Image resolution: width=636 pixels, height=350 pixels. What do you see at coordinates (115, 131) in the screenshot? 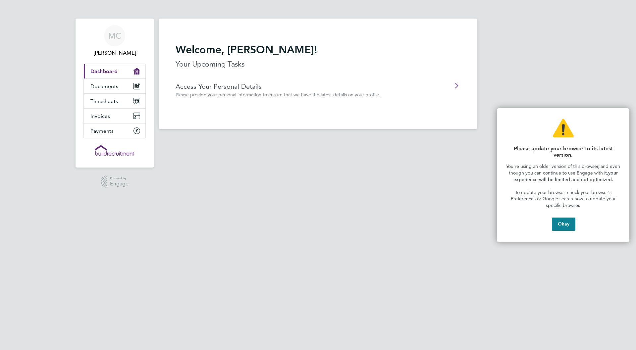
I see `a: Payments` at bounding box center [115, 131].